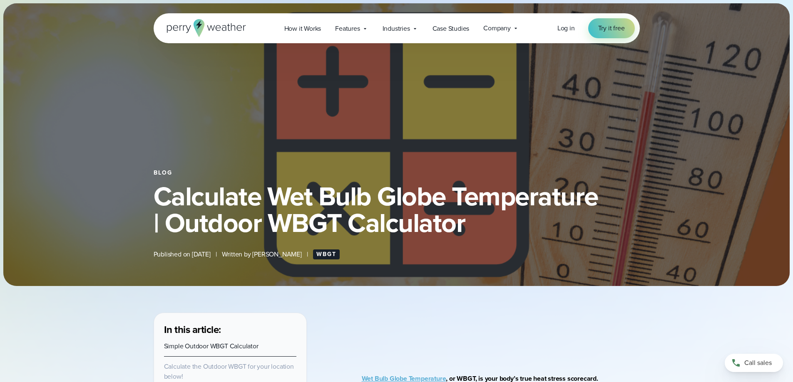 This screenshot has width=793, height=382. What do you see at coordinates (229, 372) in the screenshot?
I see `a: Calculate the Outdoor WBGT for your location below!` at bounding box center [229, 372].